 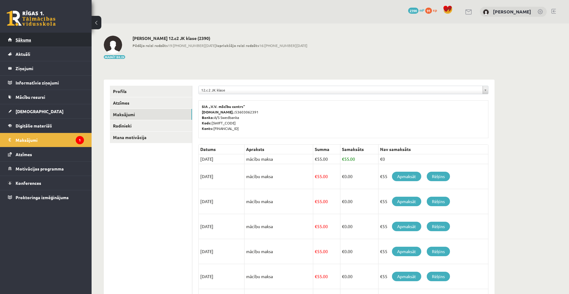 I want to click on a: Mana motivācija, so click(x=151, y=137).